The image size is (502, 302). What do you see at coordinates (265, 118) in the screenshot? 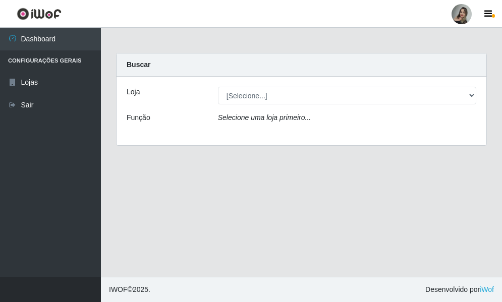
I see `i: Selecione uma loja primeiro...` at bounding box center [265, 118].